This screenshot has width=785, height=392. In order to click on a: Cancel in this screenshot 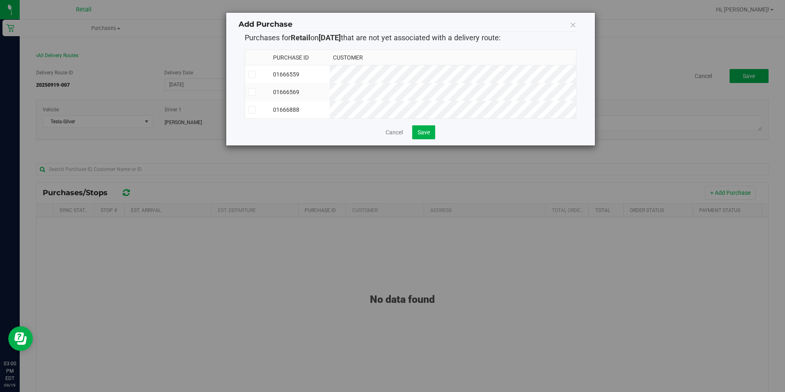, I will do `click(394, 132)`.